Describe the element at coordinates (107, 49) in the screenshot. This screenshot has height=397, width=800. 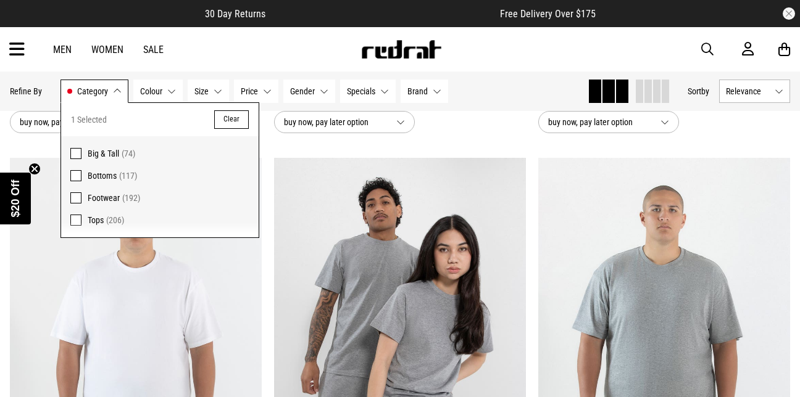
I see `a: Women` at that location.